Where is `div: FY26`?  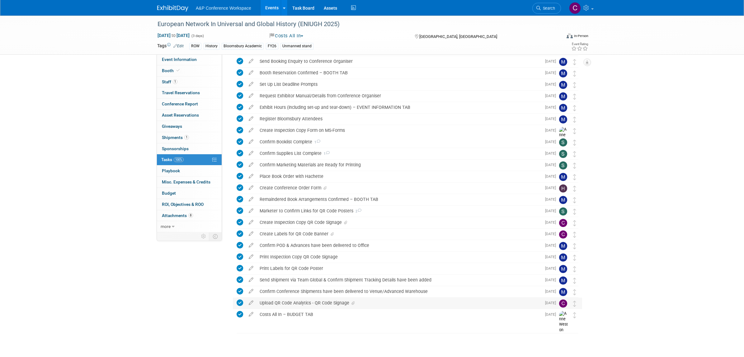 div: FY26 is located at coordinates (272, 46).